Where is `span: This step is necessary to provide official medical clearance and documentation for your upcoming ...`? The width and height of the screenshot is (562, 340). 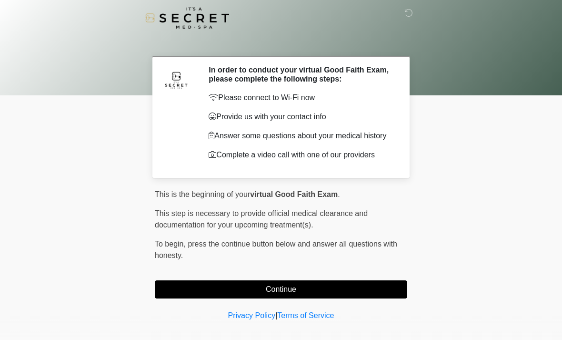 span: This step is necessary to provide official medical clearance and documentation for your upcoming ... is located at coordinates (261, 219).